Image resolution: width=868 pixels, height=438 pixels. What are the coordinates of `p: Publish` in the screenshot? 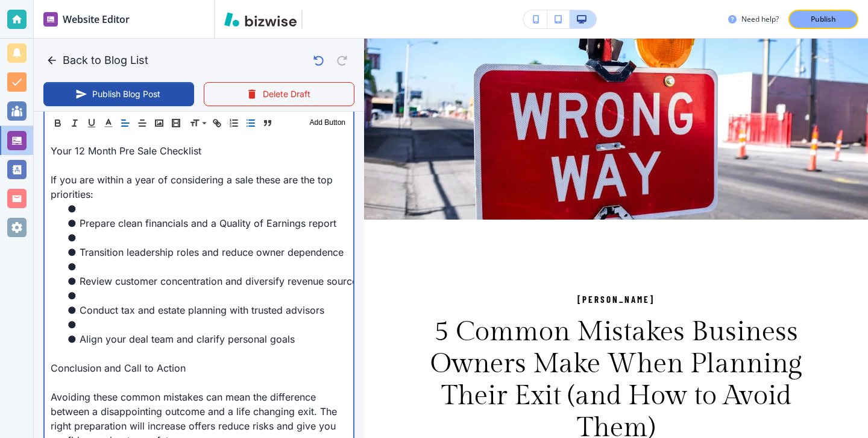 It's located at (824, 19).